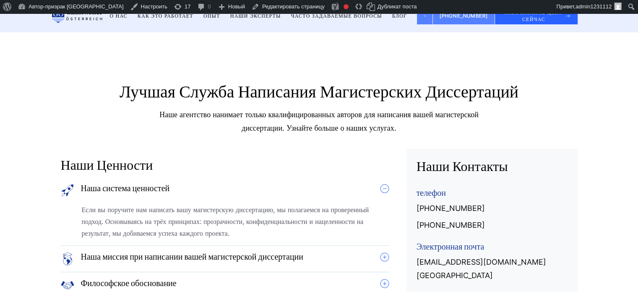 The width and height of the screenshot is (638, 292). I want to click on font: Если вы поручите нам написать вашу магистерскую диссертацию, мы полагаемся на проверенный подход...., so click(225, 221).